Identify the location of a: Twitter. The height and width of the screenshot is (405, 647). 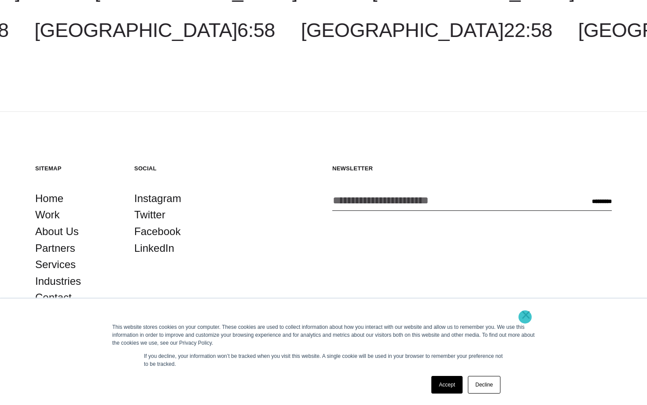
(150, 215).